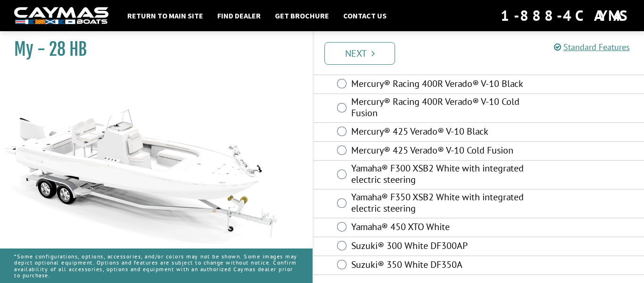 The width and height of the screenshot is (644, 283). I want to click on label: Yamaha® 450 XTO White, so click(439, 228).